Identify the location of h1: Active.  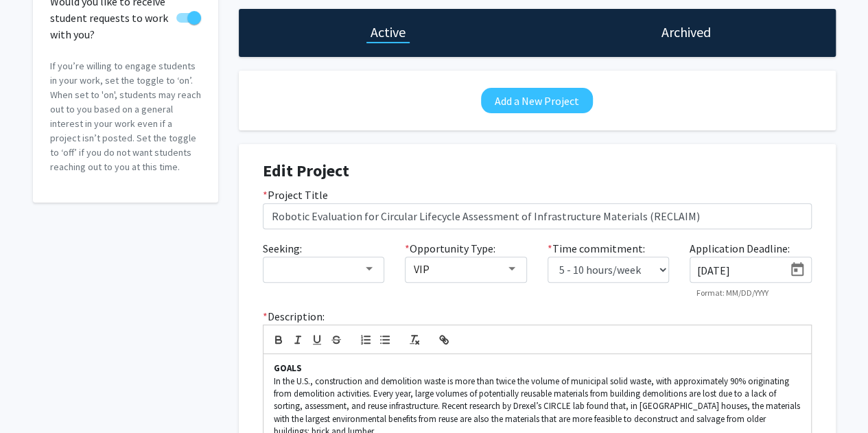
(388, 32).